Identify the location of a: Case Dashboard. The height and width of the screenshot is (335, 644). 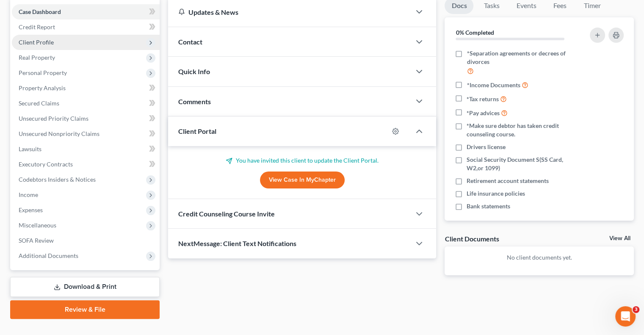
(85, 12).